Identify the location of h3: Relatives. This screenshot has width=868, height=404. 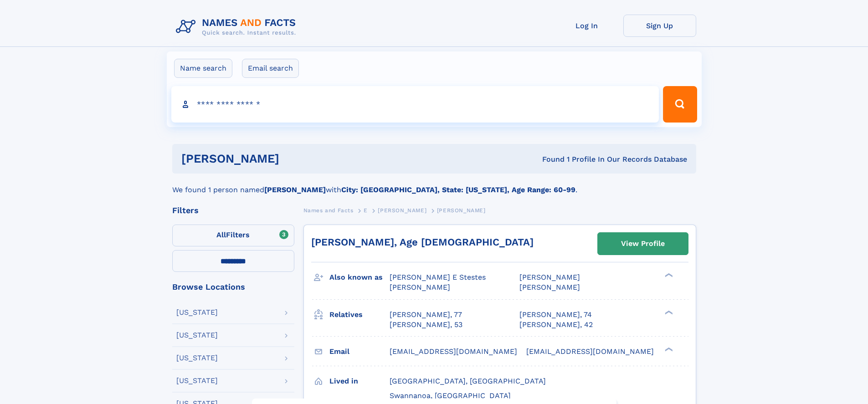
(359, 315).